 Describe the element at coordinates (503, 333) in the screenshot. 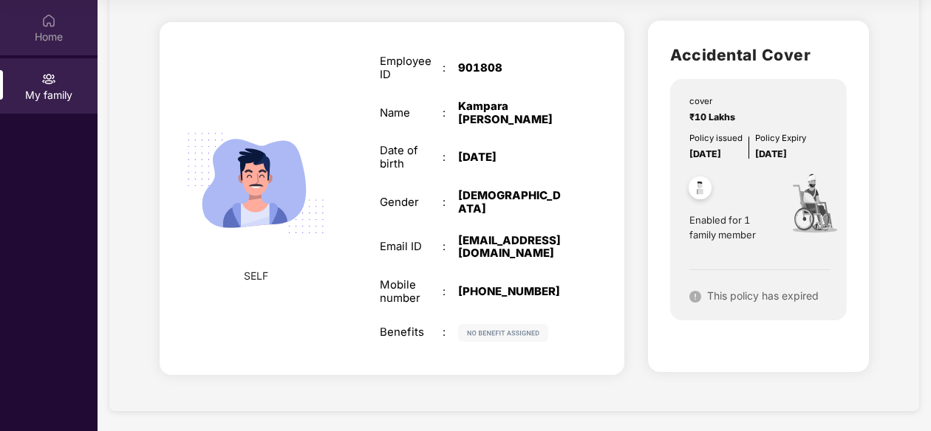

I see `img: svg+xml;base64,PHN2ZyB4bWxucz0iaHR0cDovL3d3dy53My5vcmcvMjAwMC9zdmciIHdpZHRoPSIxMjIiIGhlaWdodD0iMj...` at that location.